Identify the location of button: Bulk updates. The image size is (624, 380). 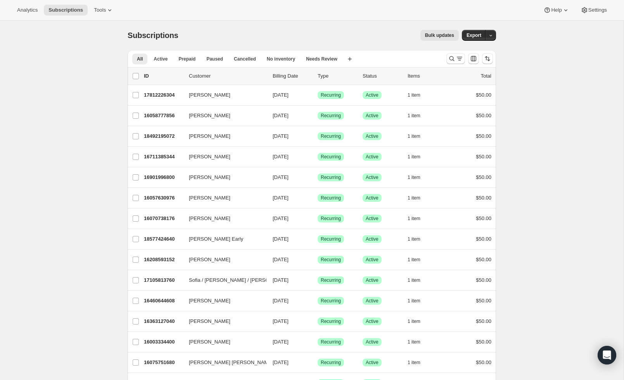
(440, 35).